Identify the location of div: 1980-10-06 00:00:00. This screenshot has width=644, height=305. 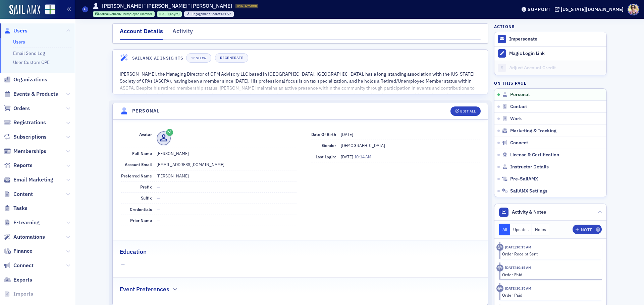
(169, 14).